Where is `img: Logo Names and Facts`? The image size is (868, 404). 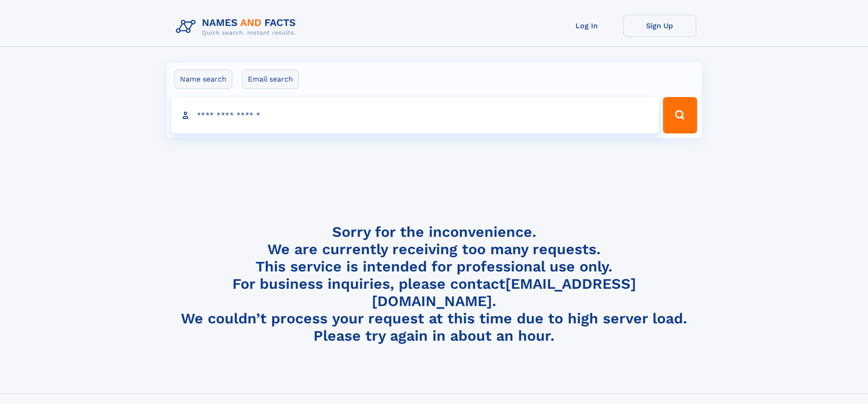
img: Logo Names and Facts is located at coordinates (238, 27).